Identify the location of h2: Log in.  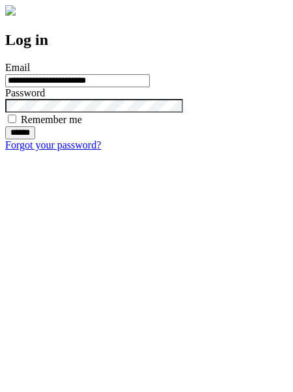
(147, 40).